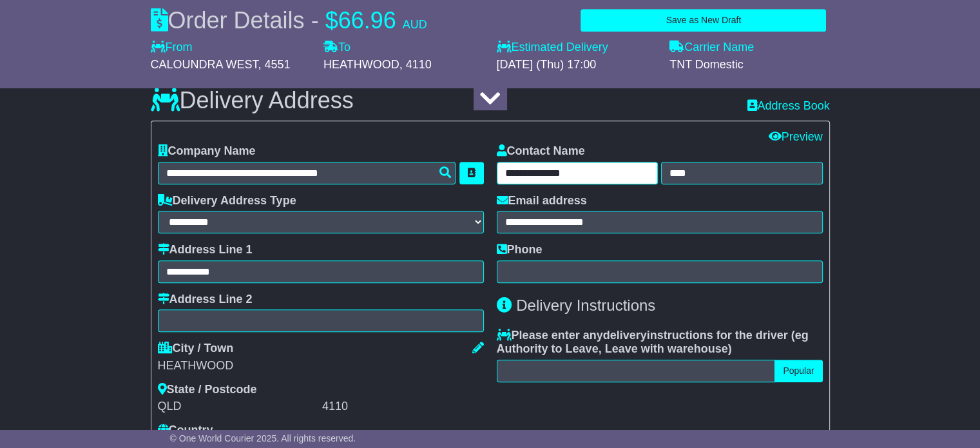 The width and height of the screenshot is (980, 448). I want to click on span: , 4551, so click(275, 65).